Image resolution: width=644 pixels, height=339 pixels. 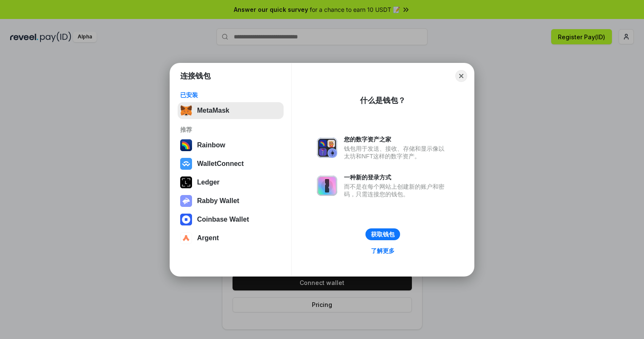 What do you see at coordinates (230, 220) in the screenshot?
I see `button: Coinbase Wallet` at bounding box center [230, 220].